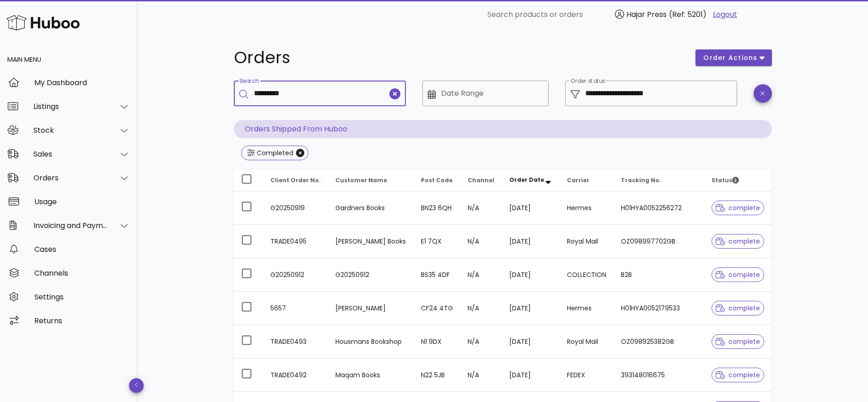 The height and width of the screenshot is (402, 868). Describe the element at coordinates (371, 208) in the screenshot. I see `td: Gardners Books` at that location.